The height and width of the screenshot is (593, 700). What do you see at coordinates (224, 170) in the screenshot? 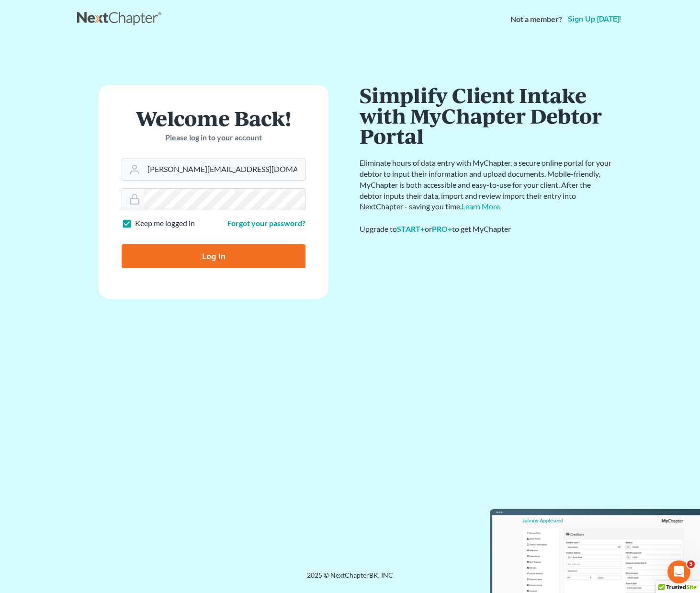
I see `input: Email Address` at bounding box center [224, 170].